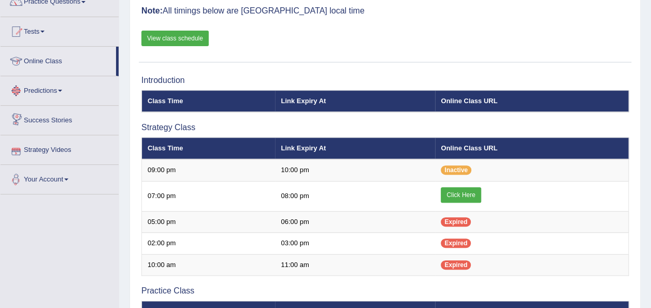 The image size is (651, 308). What do you see at coordinates (60, 89) in the screenshot?
I see `a: Predictions` at bounding box center [60, 89].